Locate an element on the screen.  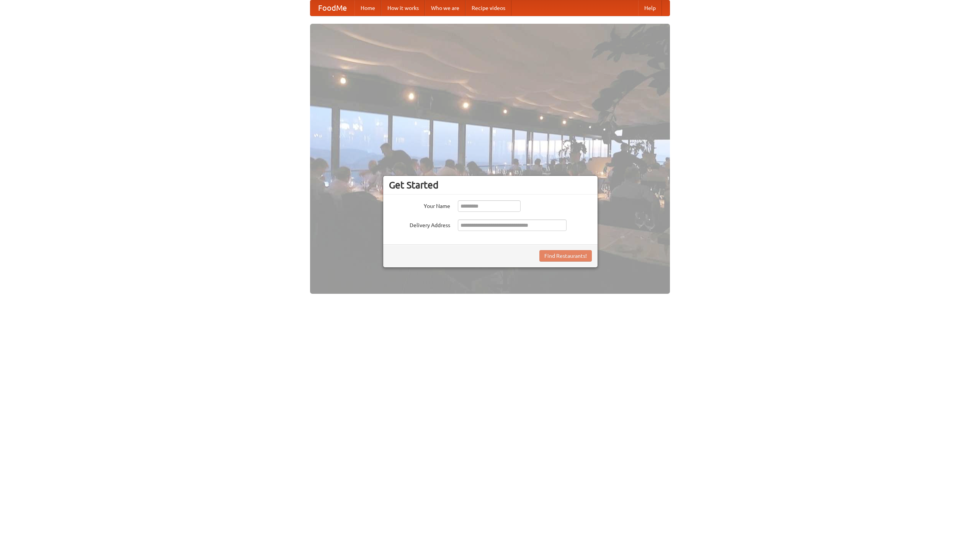
h3: Get Started is located at coordinates (490, 185).